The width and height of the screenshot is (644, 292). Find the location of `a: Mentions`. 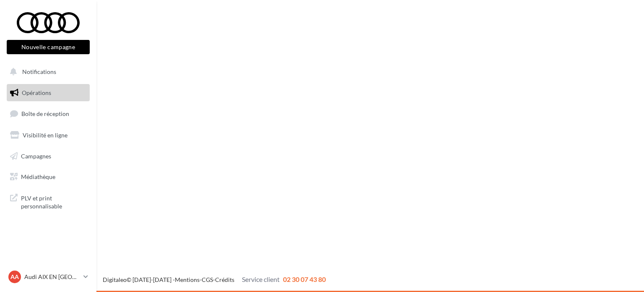

a: Mentions is located at coordinates (187, 279).